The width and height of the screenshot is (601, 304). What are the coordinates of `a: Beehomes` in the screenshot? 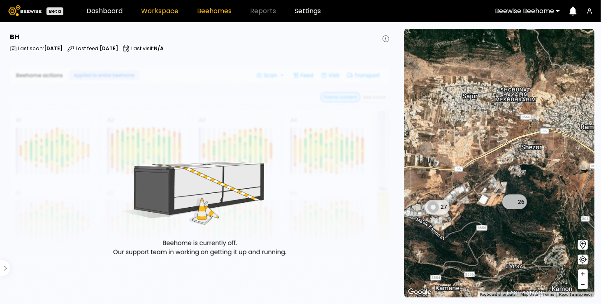 It's located at (214, 11).